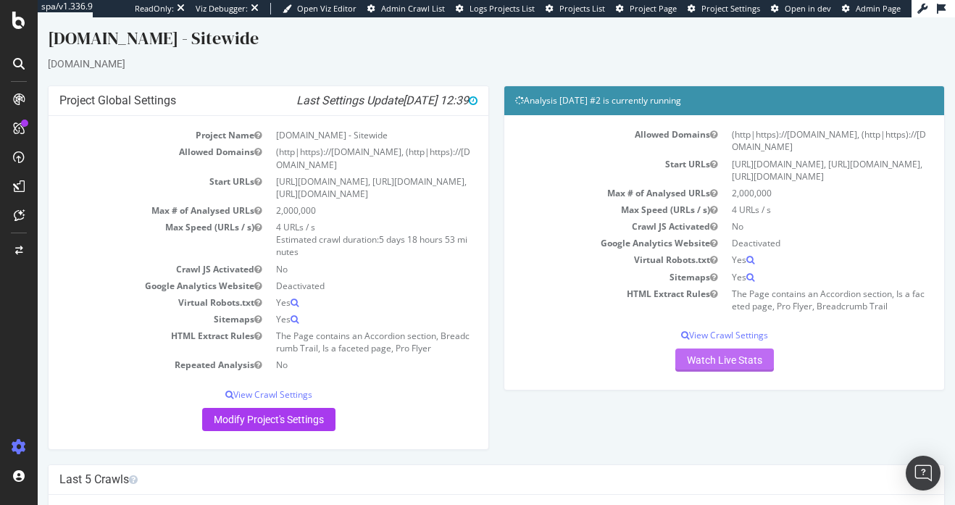 This screenshot has height=505, width=955. I want to click on a: Watch Live Stats, so click(687, 343).